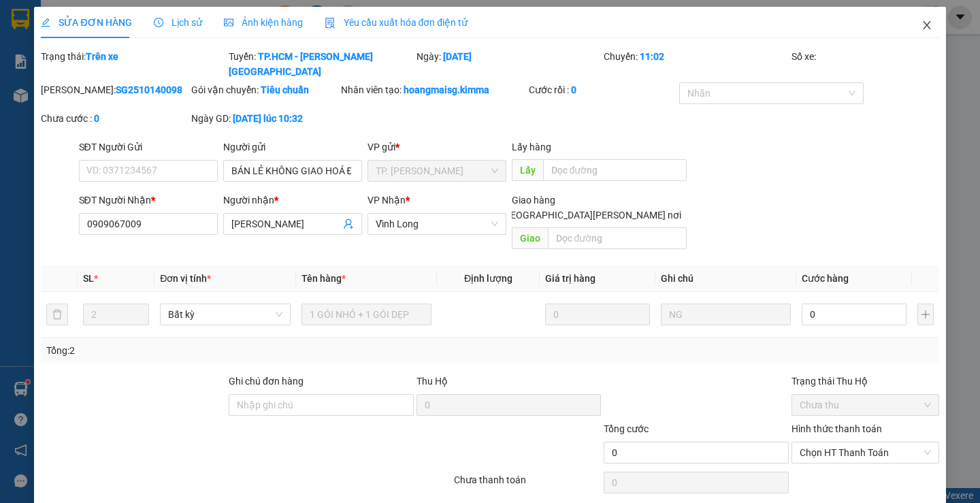  I want to click on button: Close, so click(927, 26).